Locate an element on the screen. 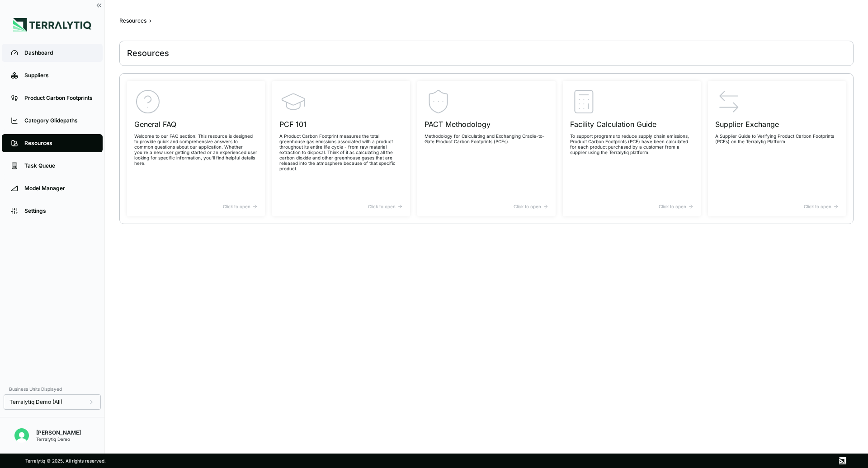  div: Business Units Displayed is located at coordinates (52, 389).